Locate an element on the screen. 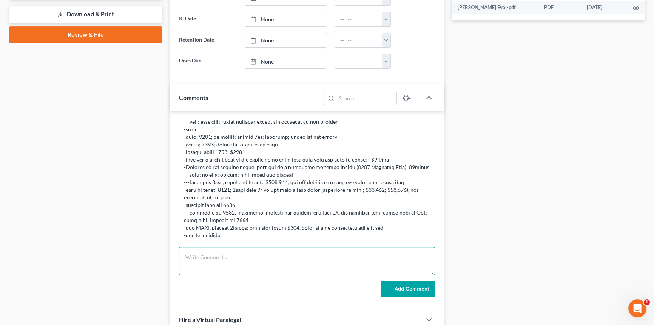 The width and height of the screenshot is (654, 325). span: Comments is located at coordinates (193, 97).